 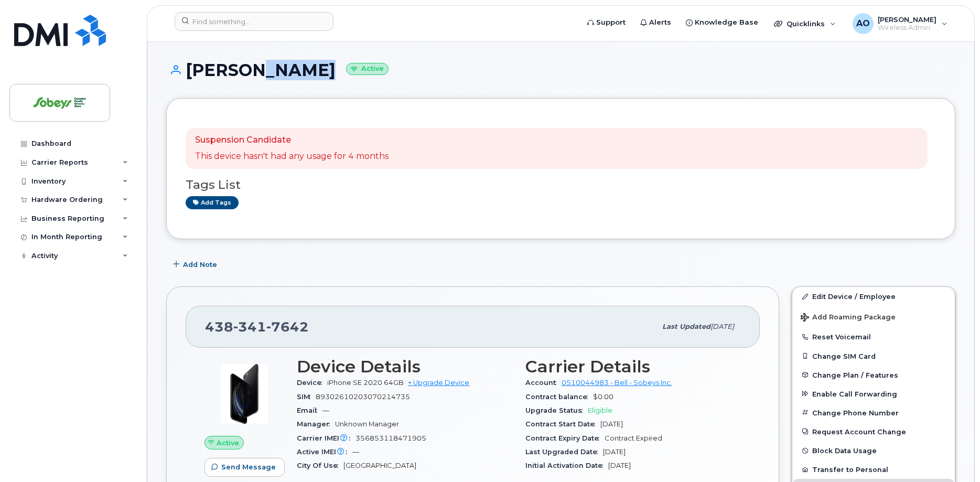 I want to click on span: Contract Expiry Date, so click(x=565, y=439).